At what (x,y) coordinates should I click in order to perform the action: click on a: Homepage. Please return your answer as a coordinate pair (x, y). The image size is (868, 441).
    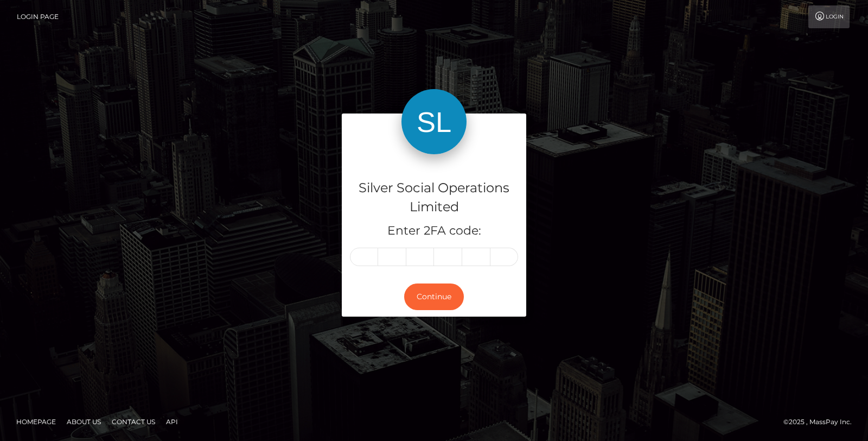
    Looking at the image, I should click on (36, 422).